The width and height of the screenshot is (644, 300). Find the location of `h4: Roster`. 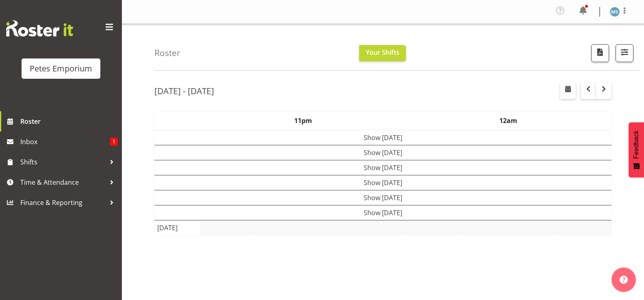

h4: Roster is located at coordinates (168, 53).